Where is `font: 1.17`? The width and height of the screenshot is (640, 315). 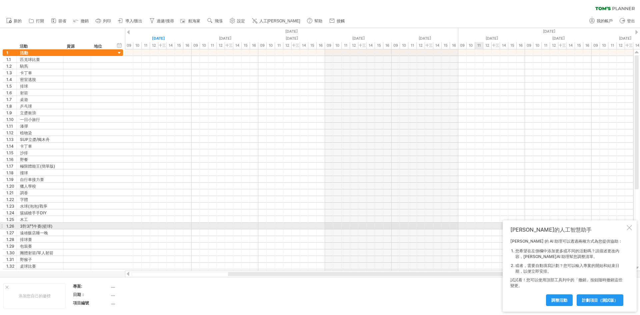
font: 1.17 is located at coordinates (10, 166).